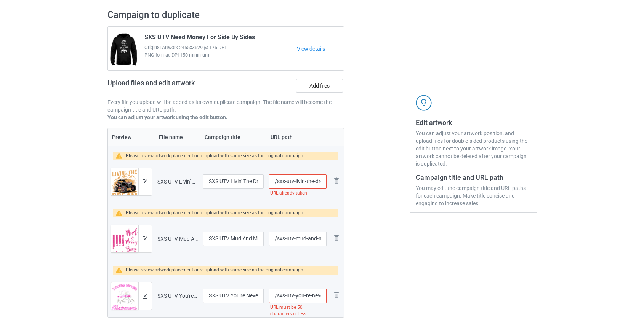 The height and width of the screenshot is (321, 644). I want to click on th: File name, so click(177, 137).